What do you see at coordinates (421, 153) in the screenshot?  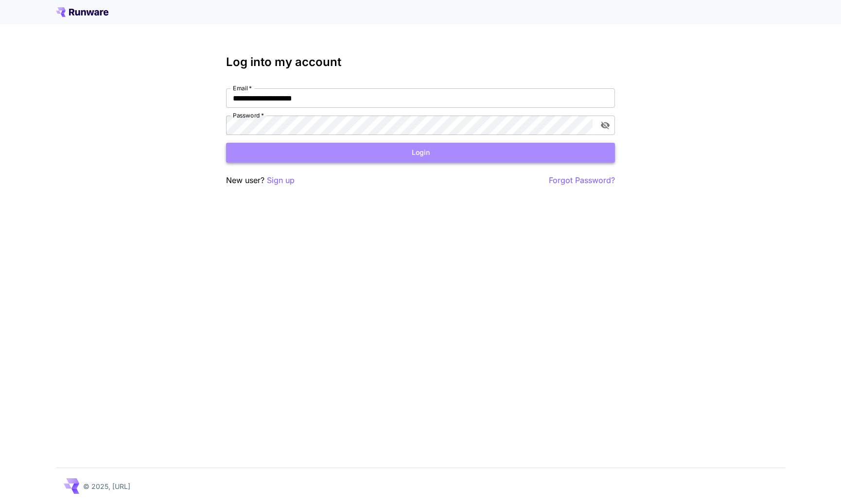 I see `button: Login` at bounding box center [421, 153].